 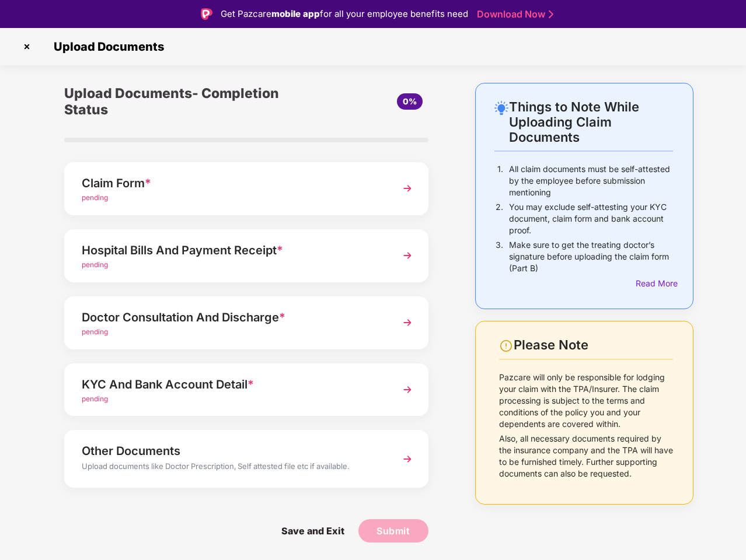 What do you see at coordinates (233, 468) in the screenshot?
I see `div: Upload documents like Doctor Prescription, Self attested file etc if available.` at bounding box center [233, 468].